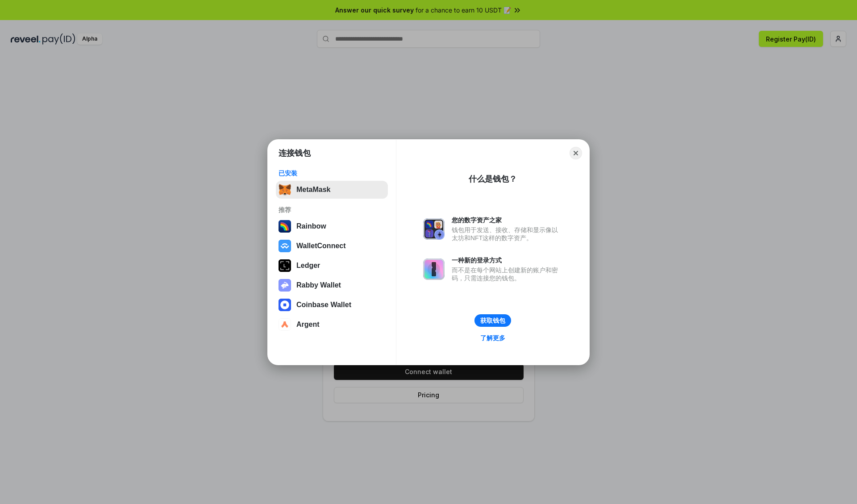 The height and width of the screenshot is (504, 857). Describe the element at coordinates (332, 285) in the screenshot. I see `button: Rabby Wallet` at that location.